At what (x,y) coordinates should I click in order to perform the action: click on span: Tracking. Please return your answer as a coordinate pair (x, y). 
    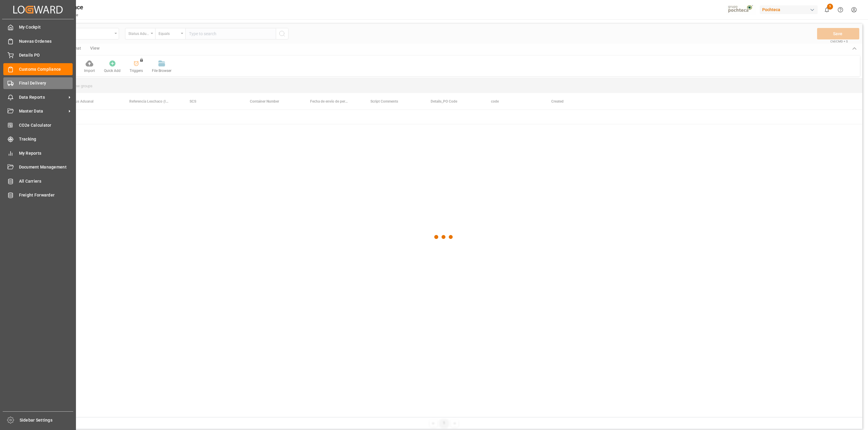
    Looking at the image, I should click on (45, 139).